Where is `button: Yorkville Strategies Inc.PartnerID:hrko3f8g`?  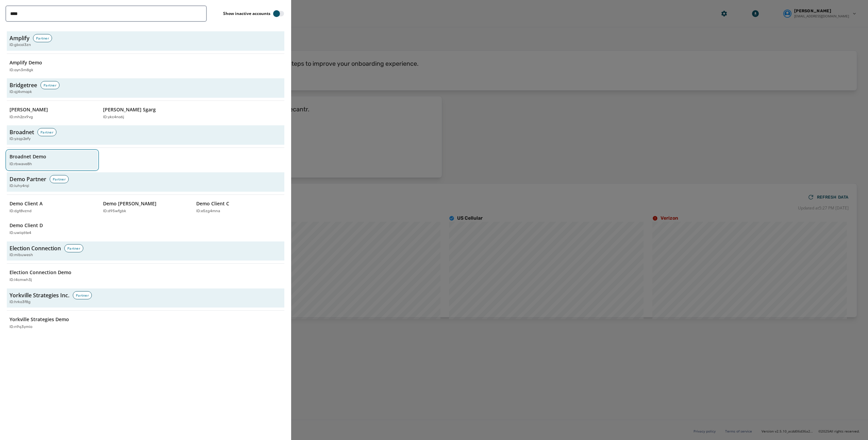 button: Yorkville Strategies Inc.PartnerID:hrko3f8g is located at coordinates (146, 298).